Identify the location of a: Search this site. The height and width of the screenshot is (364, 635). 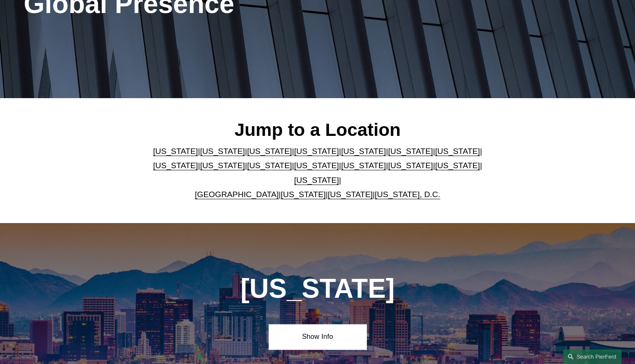
(592, 357).